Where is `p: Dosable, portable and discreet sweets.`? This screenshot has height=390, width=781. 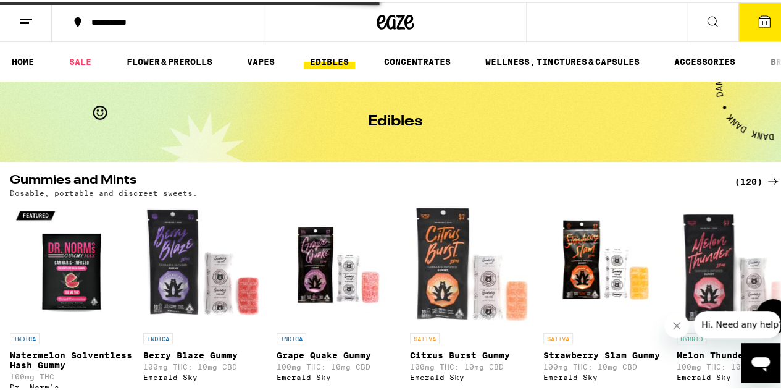
p: Dosable, portable and discreet sweets. is located at coordinates (104, 190).